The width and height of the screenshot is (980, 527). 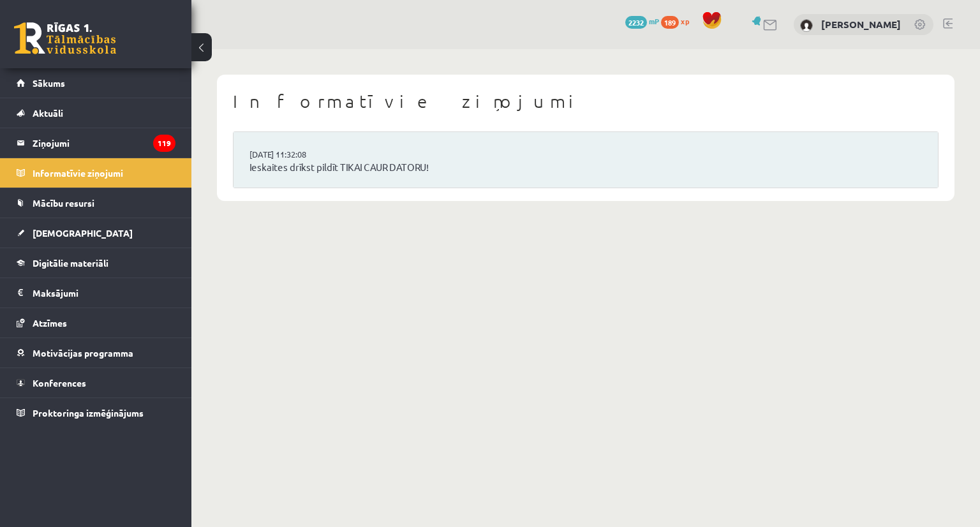 I want to click on a: Sākums, so click(x=95, y=82).